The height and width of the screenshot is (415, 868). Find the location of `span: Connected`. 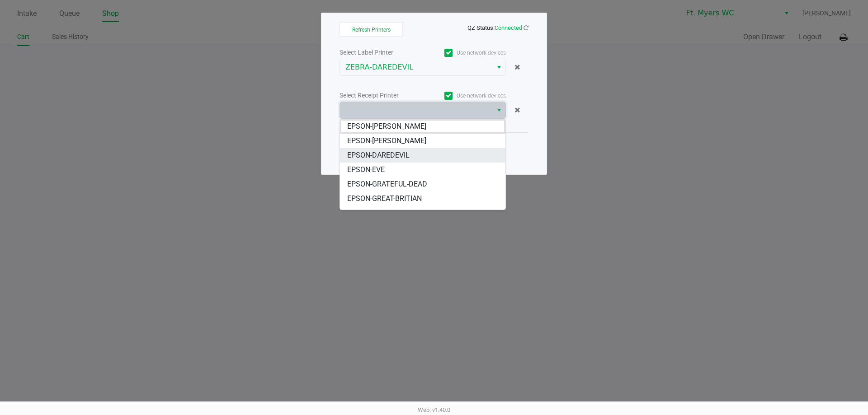

span: Connected is located at coordinates (508, 28).